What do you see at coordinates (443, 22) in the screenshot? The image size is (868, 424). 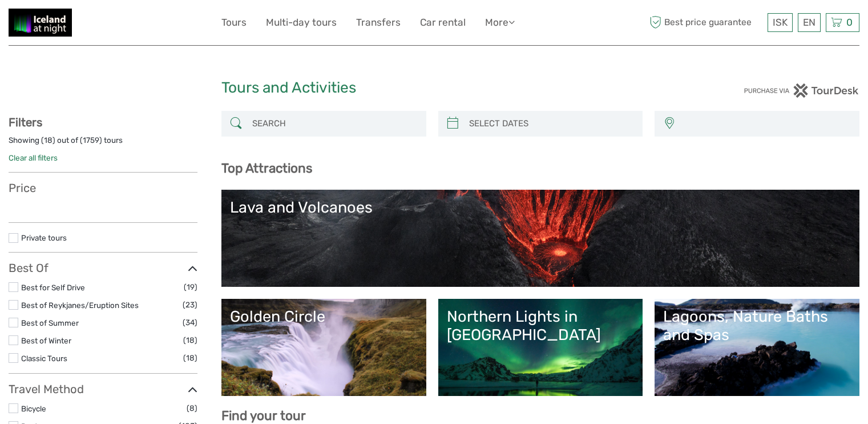 I see `a: Car rental` at bounding box center [443, 22].